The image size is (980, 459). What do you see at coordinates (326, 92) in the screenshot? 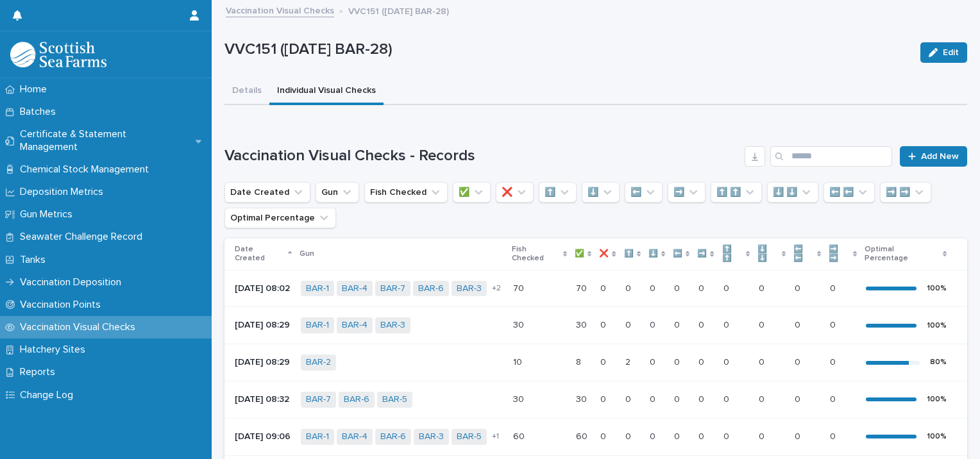
I see `button: Individual Visual Checks` at bounding box center [326, 92].